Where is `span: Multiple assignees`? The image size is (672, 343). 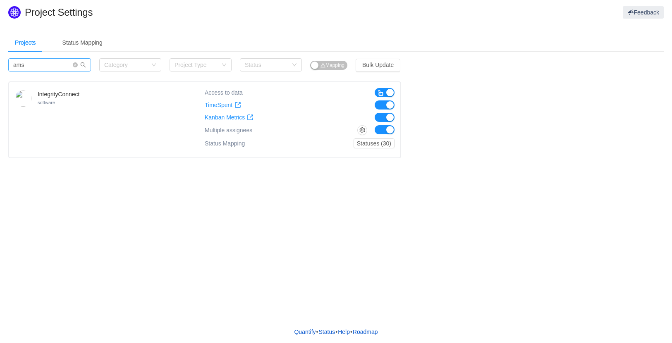 span: Multiple assignees is located at coordinates (228, 130).